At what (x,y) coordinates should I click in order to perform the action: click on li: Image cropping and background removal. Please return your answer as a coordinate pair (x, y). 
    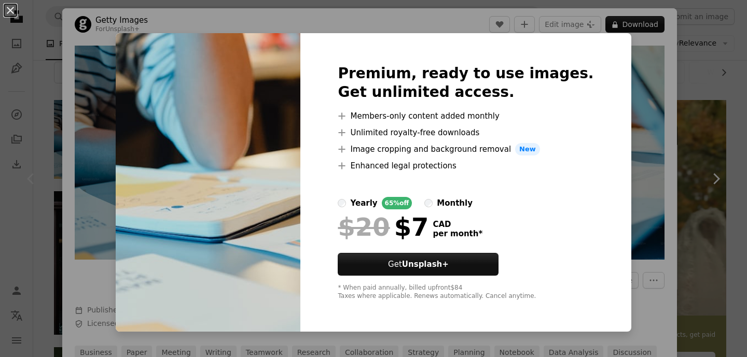
    Looking at the image, I should click on (465, 149).